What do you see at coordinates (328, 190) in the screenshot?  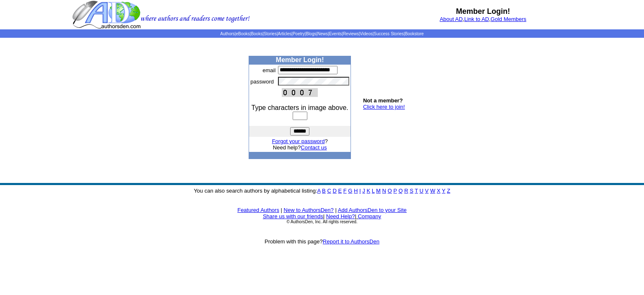 I see `a: C` at bounding box center [328, 190].